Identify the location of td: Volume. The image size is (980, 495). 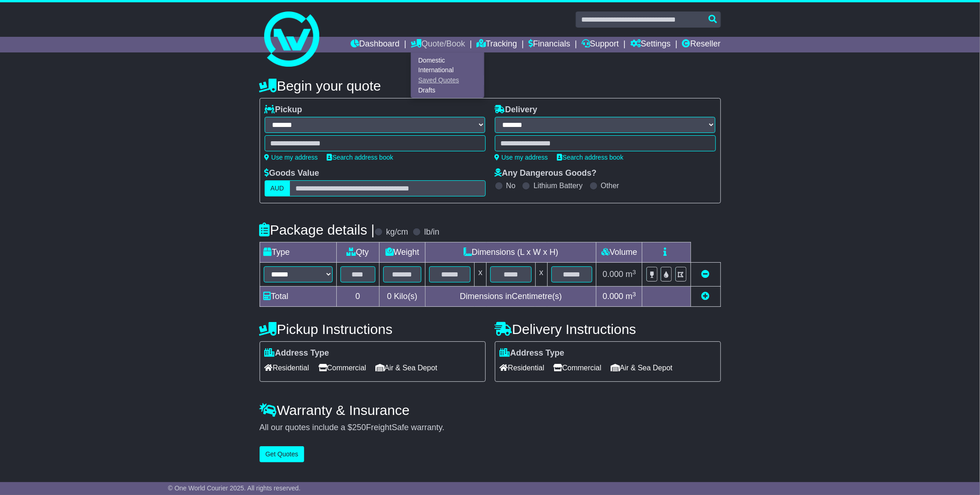
(619, 252).